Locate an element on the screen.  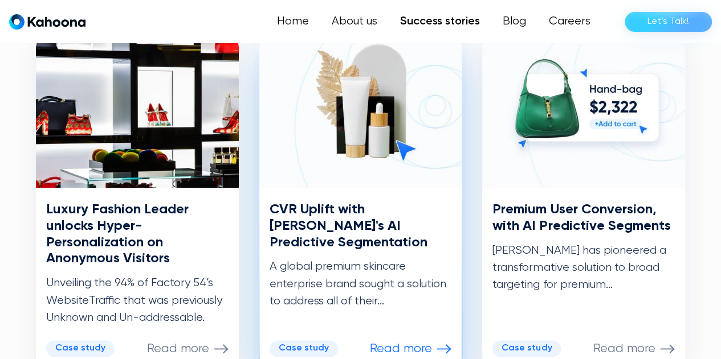
div: Let’s Talk! is located at coordinates (668, 22).